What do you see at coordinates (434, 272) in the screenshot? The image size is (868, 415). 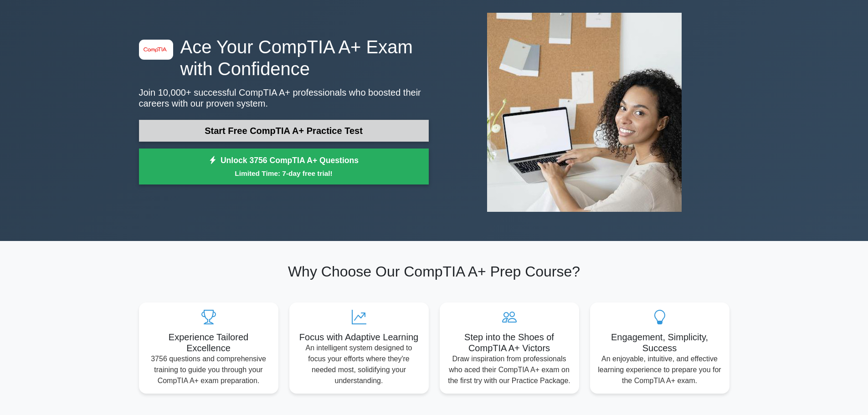 I see `h2: Why Choose Our CompTIA A+ Prep Course?` at bounding box center [434, 272].